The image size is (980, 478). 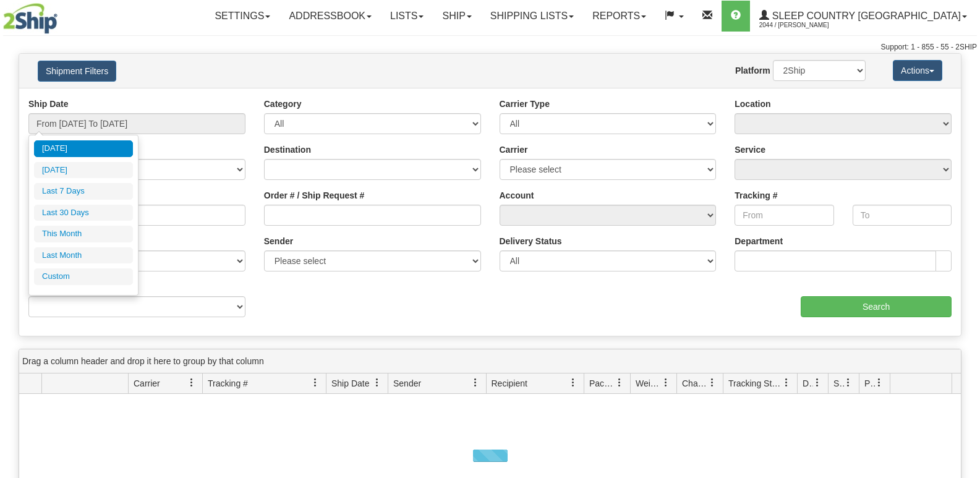 I want to click on a: Reports, so click(x=619, y=16).